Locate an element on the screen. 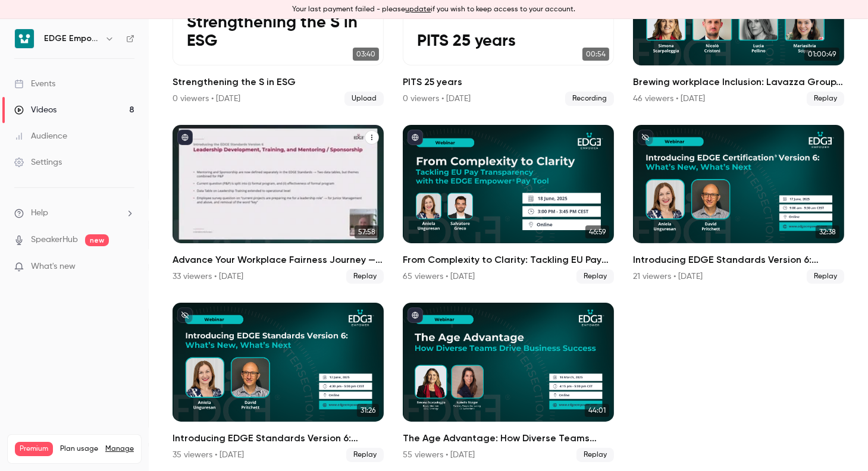 Image resolution: width=868 pixels, height=471 pixels. div: Videos is located at coordinates (35, 110).